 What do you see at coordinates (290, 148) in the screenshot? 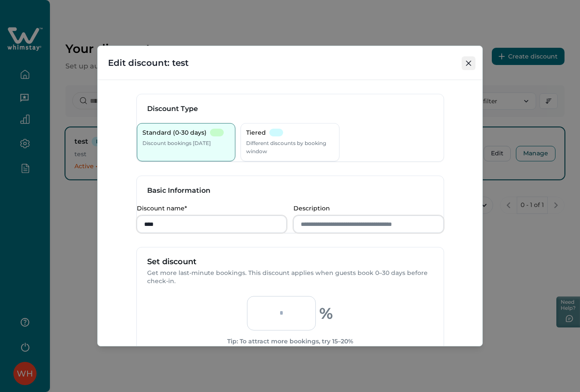
I see `p: Different discounts by booking window` at bounding box center [290, 148].